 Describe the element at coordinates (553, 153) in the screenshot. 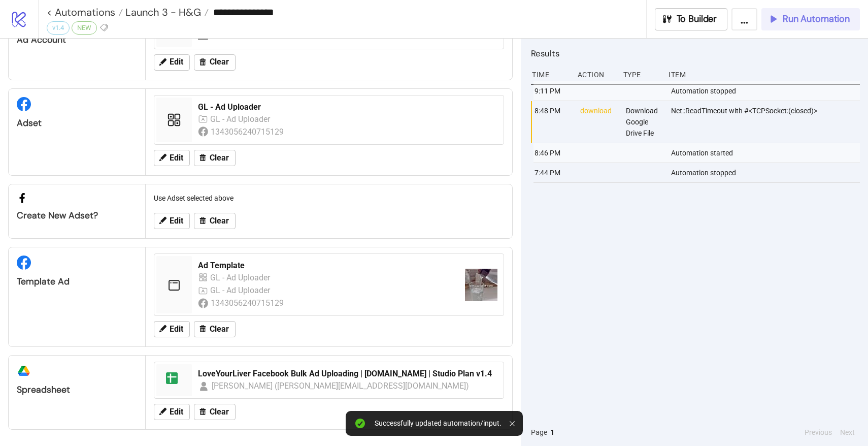

I see `div: 8:46 PM` at that location.